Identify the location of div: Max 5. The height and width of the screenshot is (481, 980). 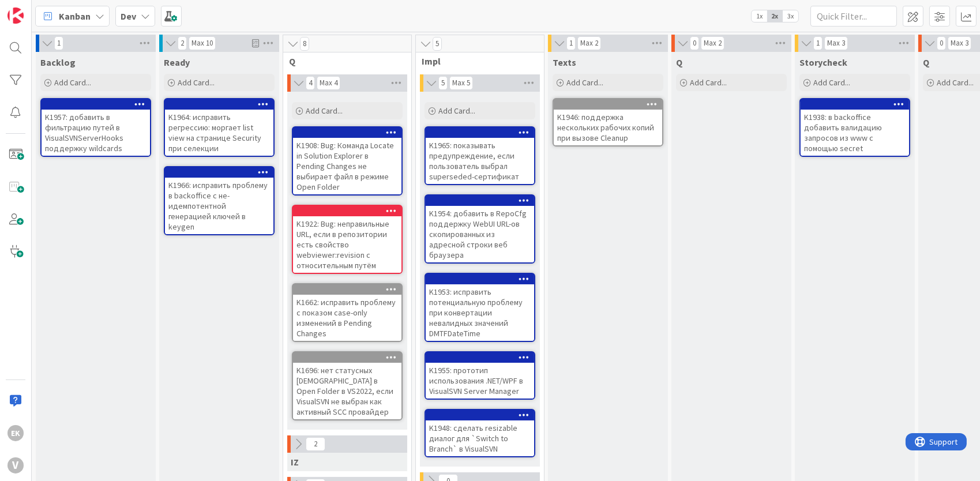
(461, 83).